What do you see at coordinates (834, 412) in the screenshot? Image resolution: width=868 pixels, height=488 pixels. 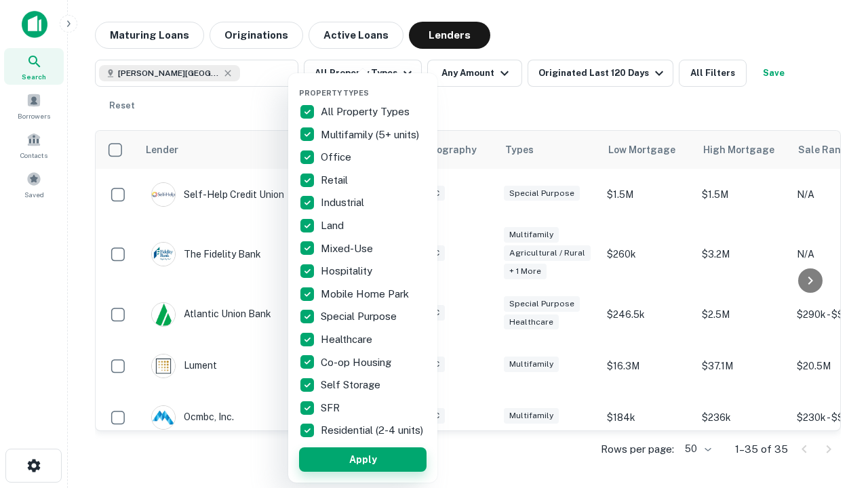 I see `div: Chat Widget` at bounding box center [834, 412].